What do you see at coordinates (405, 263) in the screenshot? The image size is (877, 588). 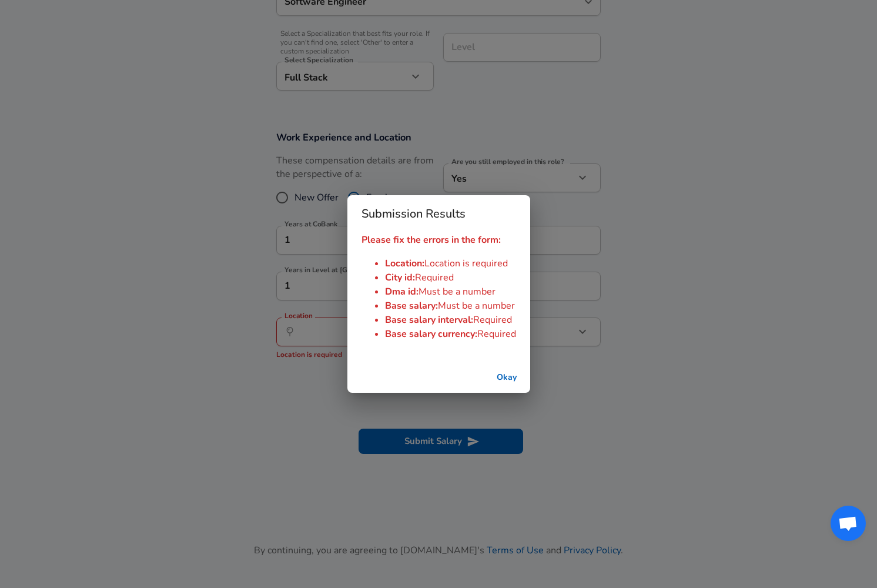 I see `span: Location :` at bounding box center [405, 263].